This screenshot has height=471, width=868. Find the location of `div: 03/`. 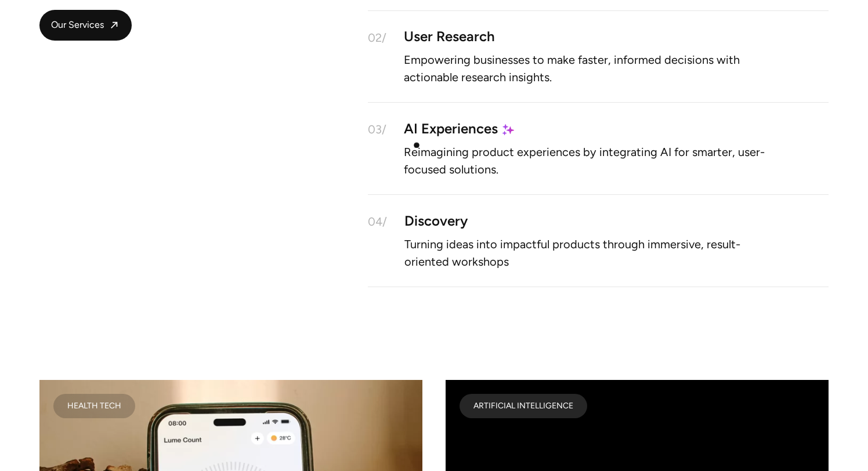

div: 03/ is located at coordinates (377, 129).